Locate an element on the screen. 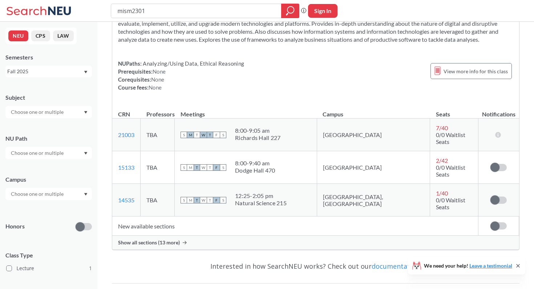 The width and height of the screenshot is (534, 289). span: 2 / 42 is located at coordinates (442, 161).